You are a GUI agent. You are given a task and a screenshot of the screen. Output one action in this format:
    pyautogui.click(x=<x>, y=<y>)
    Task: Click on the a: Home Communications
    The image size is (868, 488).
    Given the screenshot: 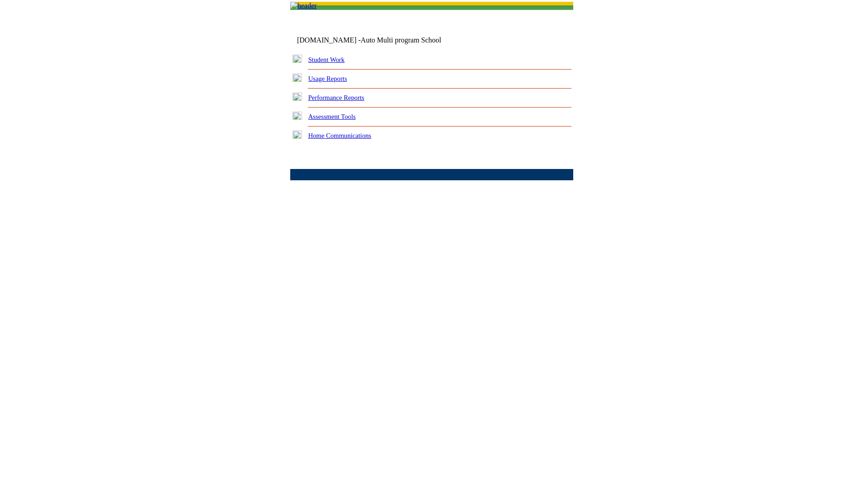 What is the action you would take?
    pyautogui.click(x=340, y=136)
    